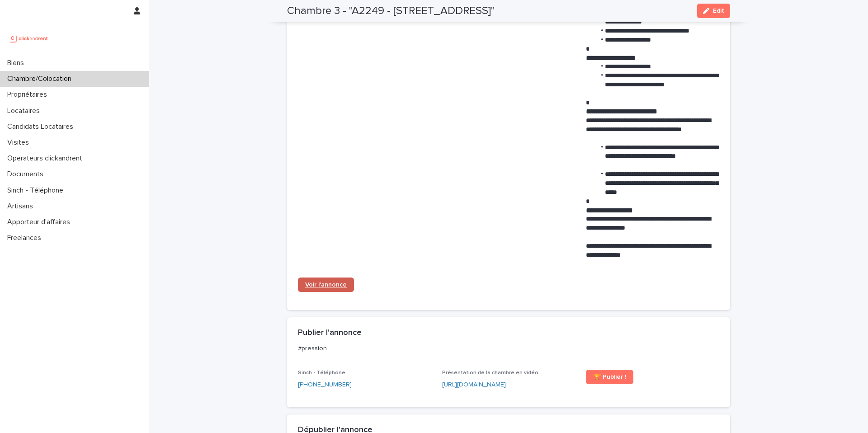 The height and width of the screenshot is (433, 868). Describe the element at coordinates (17, 63) in the screenshot. I see `p: Biens` at that location.